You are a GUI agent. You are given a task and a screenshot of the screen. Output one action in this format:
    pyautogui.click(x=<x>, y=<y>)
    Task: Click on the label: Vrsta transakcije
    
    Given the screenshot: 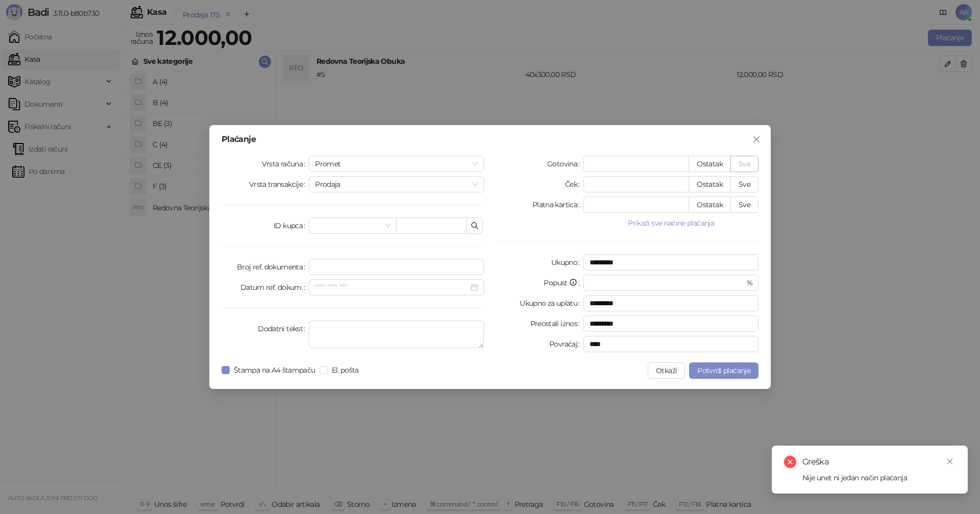 What is the action you would take?
    pyautogui.click(x=279, y=184)
    